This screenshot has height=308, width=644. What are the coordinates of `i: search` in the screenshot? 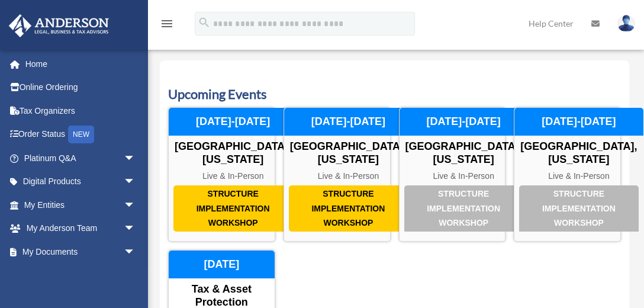 It's located at (204, 23).